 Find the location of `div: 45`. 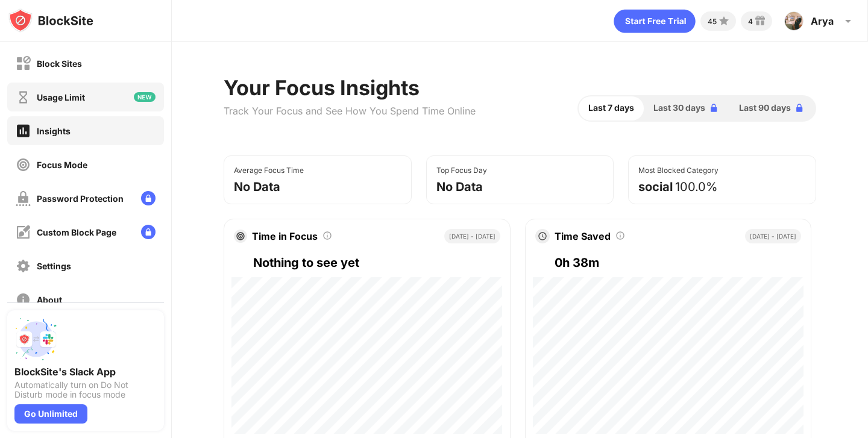

div: 45 is located at coordinates (712, 21).